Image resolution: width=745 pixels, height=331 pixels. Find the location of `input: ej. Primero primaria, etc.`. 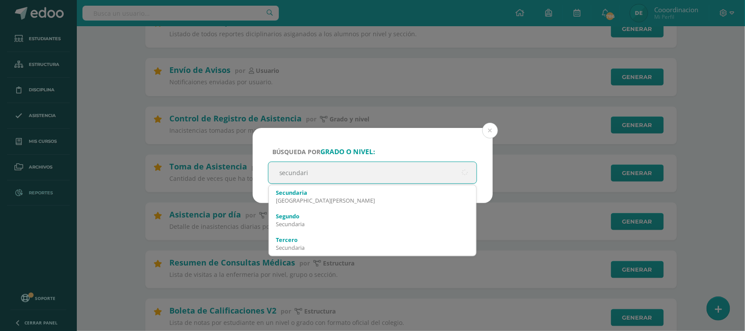

input: ej. Primero primaria, etc. is located at coordinates (373, 172).